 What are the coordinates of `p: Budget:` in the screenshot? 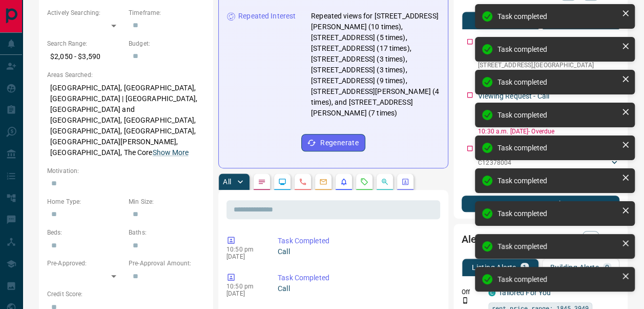 It's located at (166, 43).